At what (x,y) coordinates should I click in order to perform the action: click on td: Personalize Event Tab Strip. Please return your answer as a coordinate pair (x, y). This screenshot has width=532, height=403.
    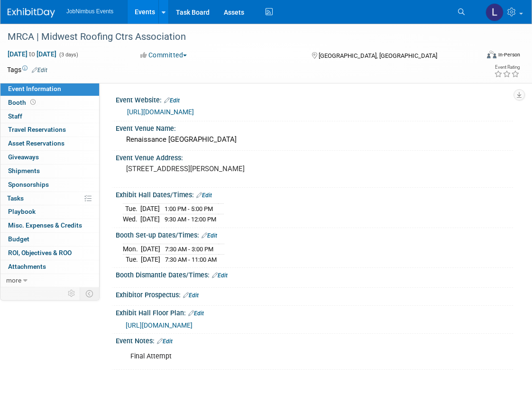
    Looking at the image, I should click on (72, 293).